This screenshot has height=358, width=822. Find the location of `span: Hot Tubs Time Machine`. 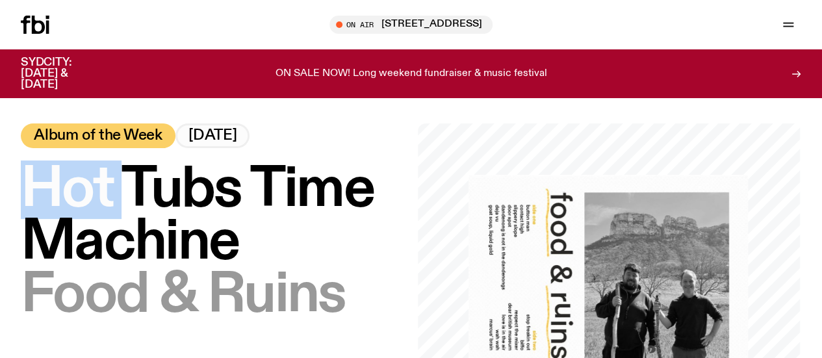

span: Hot Tubs Time Machine is located at coordinates (198, 216).